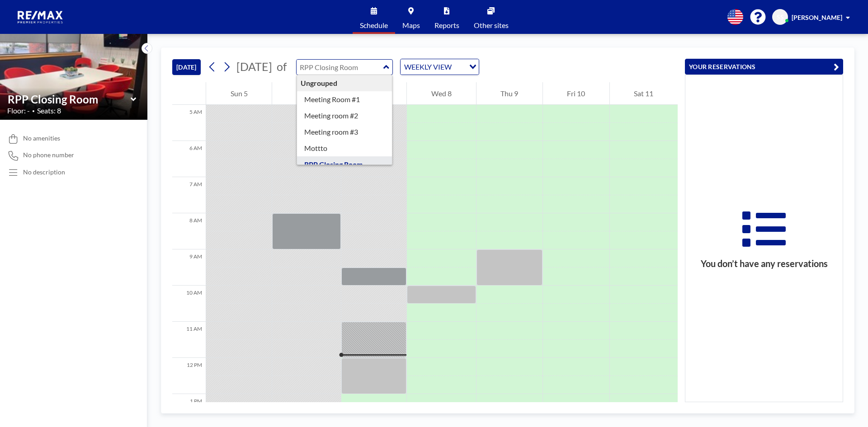 This screenshot has width=868, height=427. Describe the element at coordinates (189, 123) in the screenshot. I see `div: 5 AM` at that location.